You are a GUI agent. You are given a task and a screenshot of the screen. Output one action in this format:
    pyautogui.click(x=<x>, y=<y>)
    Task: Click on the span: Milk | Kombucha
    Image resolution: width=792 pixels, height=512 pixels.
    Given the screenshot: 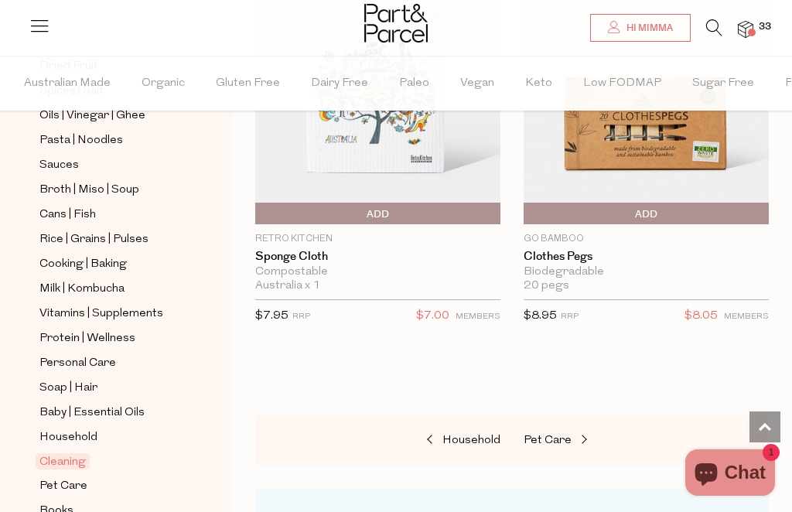 What is the action you would take?
    pyautogui.click(x=82, y=289)
    